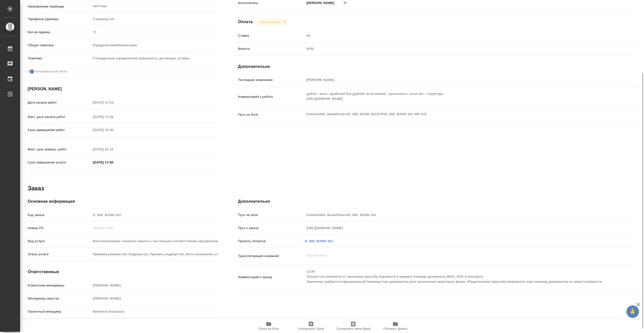  What do you see at coordinates (319, 241) in the screenshot?
I see `a: D_ING_BANK-161` at bounding box center [319, 241].